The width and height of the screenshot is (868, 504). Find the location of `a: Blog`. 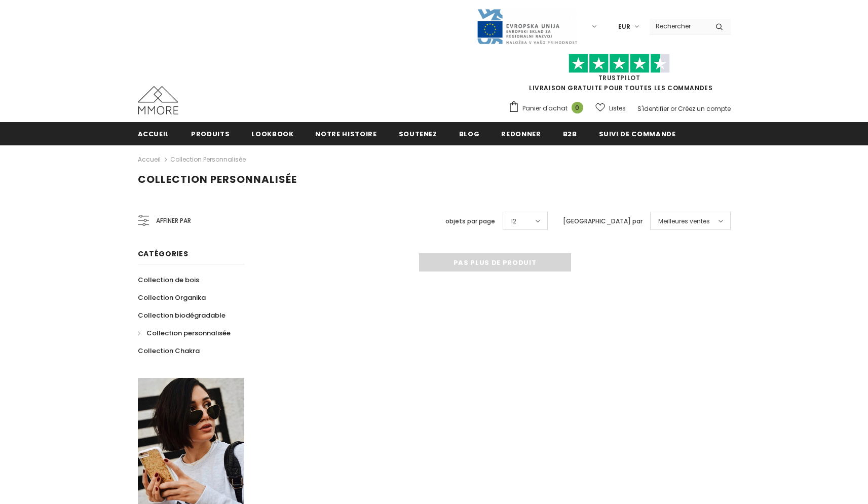

a: Blog is located at coordinates (470, 133).